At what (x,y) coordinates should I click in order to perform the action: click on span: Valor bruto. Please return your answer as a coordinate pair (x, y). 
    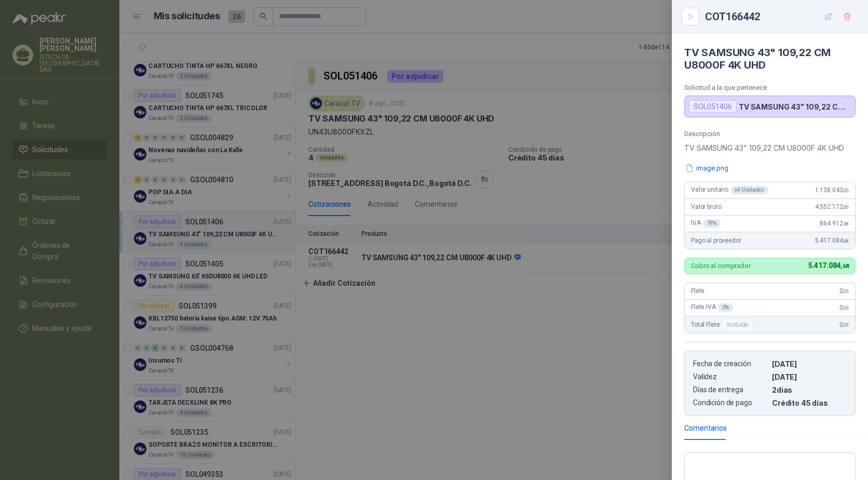
    Looking at the image, I should click on (706, 207).